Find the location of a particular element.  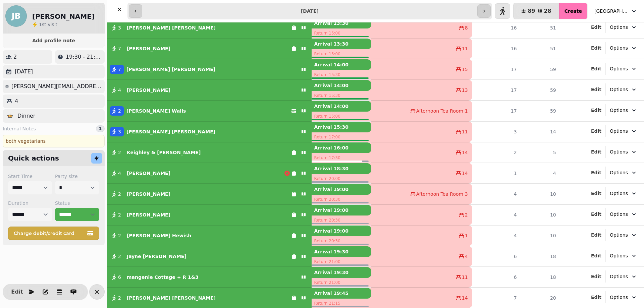

span: 14 is located at coordinates (465, 153).